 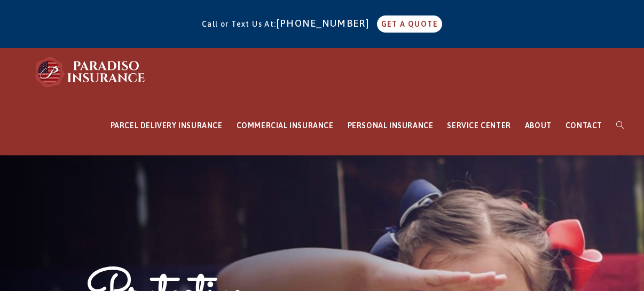 What do you see at coordinates (478, 126) in the screenshot?
I see `a: SERVICE CENTER` at bounding box center [478, 126].